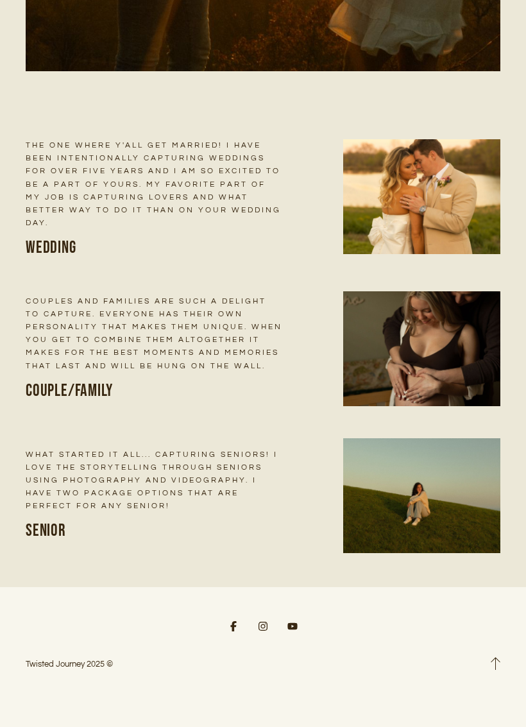 The height and width of the screenshot is (727, 526). What do you see at coordinates (263, 495) in the screenshot?
I see `a: A solitary figure sits on a grassy hillside during golden hour. Senior What started it all... cap...` at bounding box center [263, 495].